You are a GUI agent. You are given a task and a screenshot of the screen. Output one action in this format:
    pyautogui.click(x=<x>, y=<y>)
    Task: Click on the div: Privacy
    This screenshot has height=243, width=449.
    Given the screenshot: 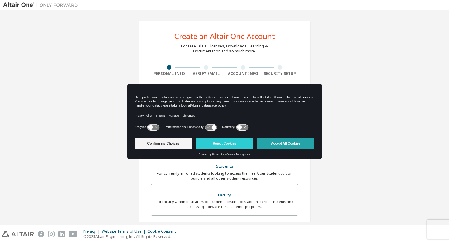 What is the action you would take?
    pyautogui.click(x=92, y=231)
    